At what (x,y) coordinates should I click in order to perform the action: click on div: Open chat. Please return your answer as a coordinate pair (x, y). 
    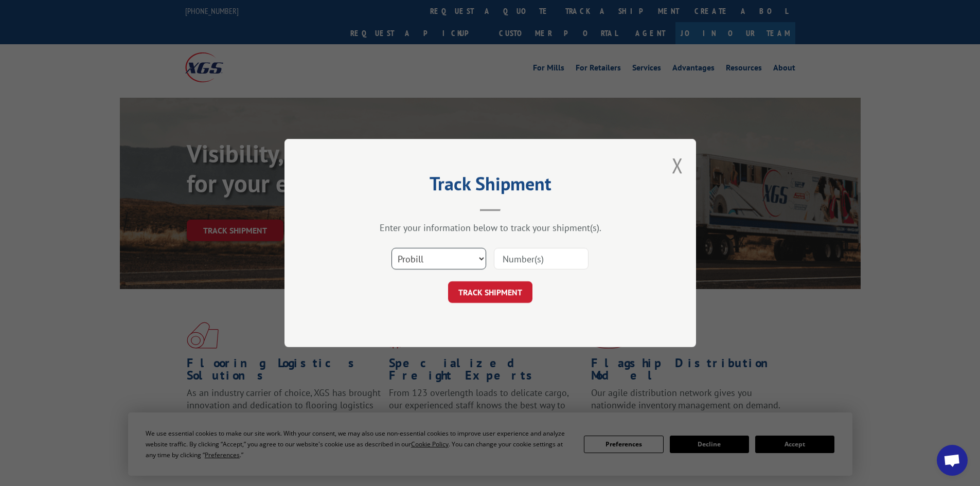
    Looking at the image, I should click on (953, 461).